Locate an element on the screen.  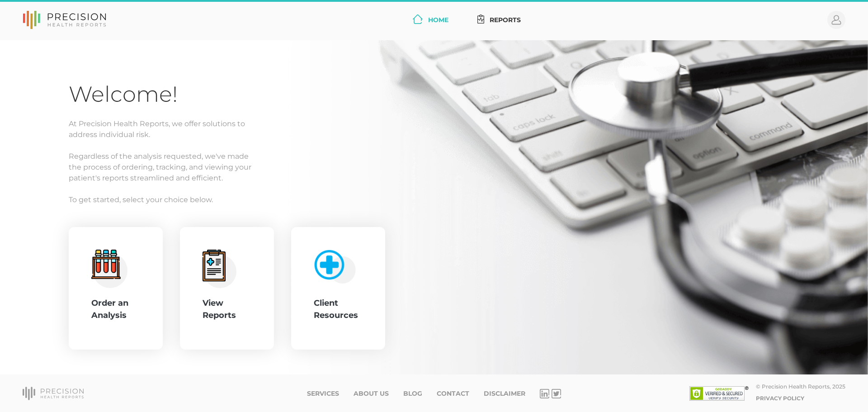
div: © Precision Health Reports, 2025 is located at coordinates (801, 386).